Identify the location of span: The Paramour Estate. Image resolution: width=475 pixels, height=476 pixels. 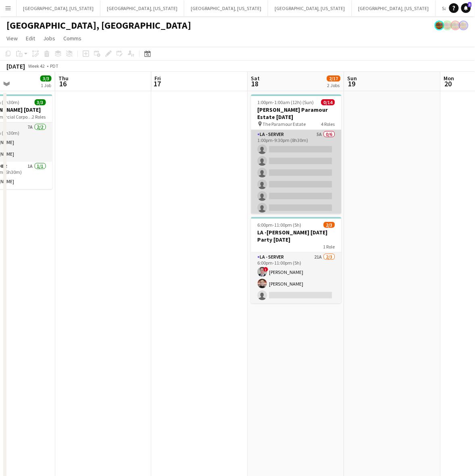
(284, 124).